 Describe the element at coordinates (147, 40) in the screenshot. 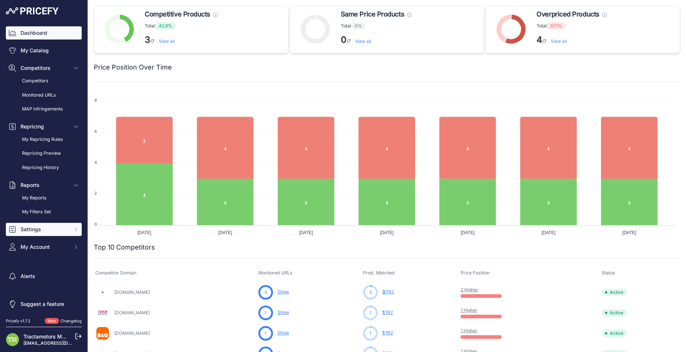

I see `strong: 3` at that location.